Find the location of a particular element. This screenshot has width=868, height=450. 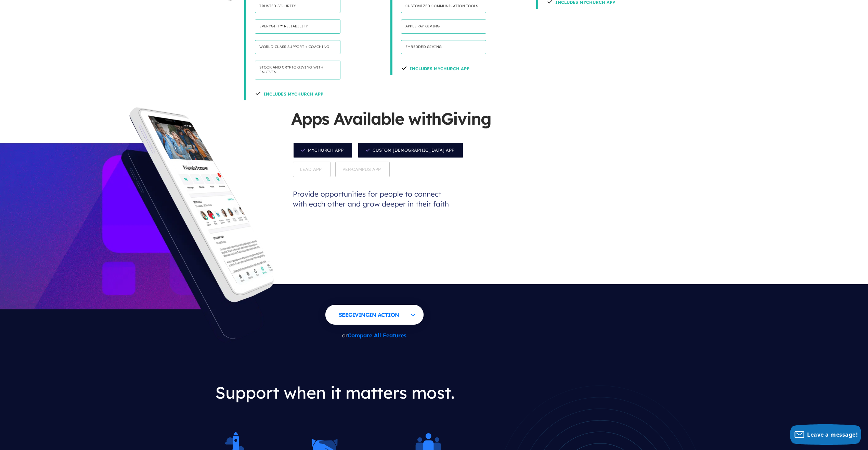

button: Leave a message! is located at coordinates (826, 435).